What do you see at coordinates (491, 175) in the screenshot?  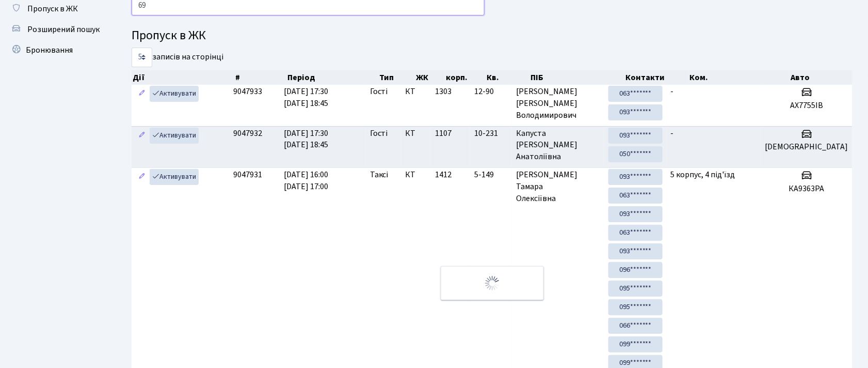 I see `span: 5-149` at bounding box center [491, 175].